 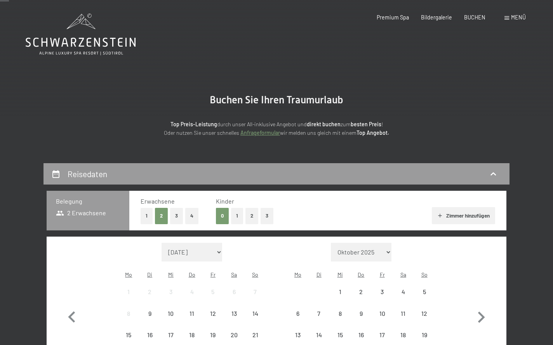 I want to click on p: durch unser All-inklusive Angebot und zum ! Oder nutzen Sie unser schnelles wir melden uns gleich..., so click(x=276, y=129).